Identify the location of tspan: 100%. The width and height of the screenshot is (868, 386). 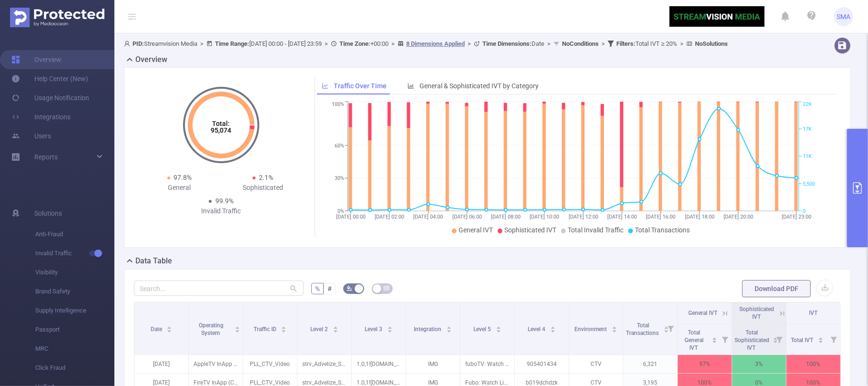
(338, 105).